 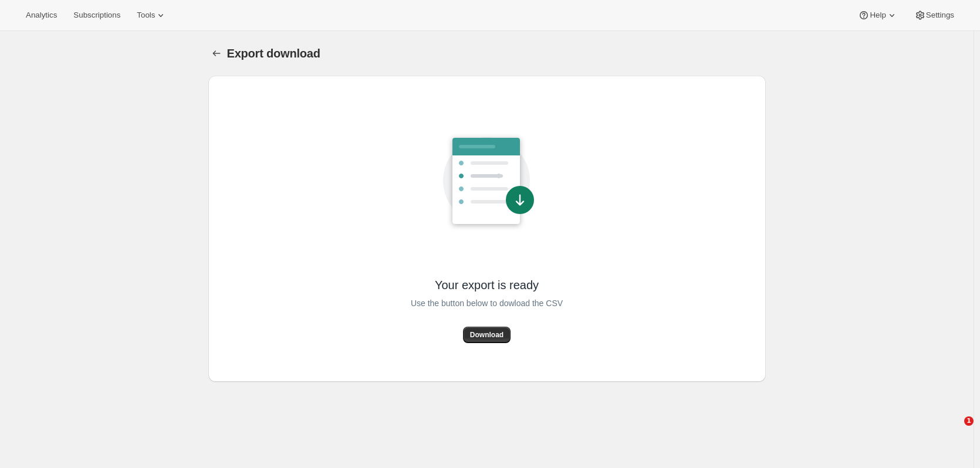 What do you see at coordinates (487, 285) in the screenshot?
I see `span: Your export is ready` at bounding box center [487, 285].